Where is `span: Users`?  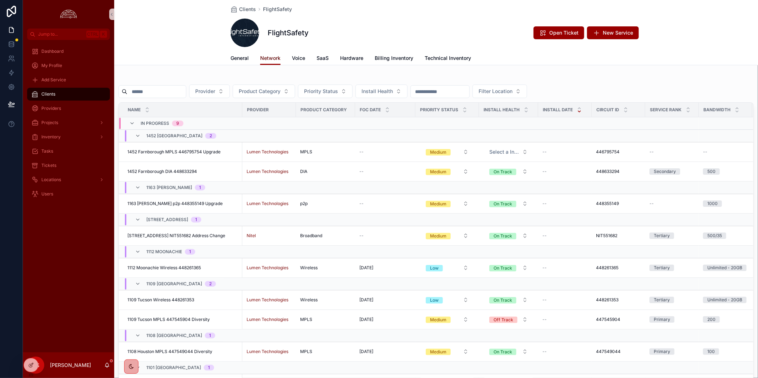
span: Users is located at coordinates (47, 194).